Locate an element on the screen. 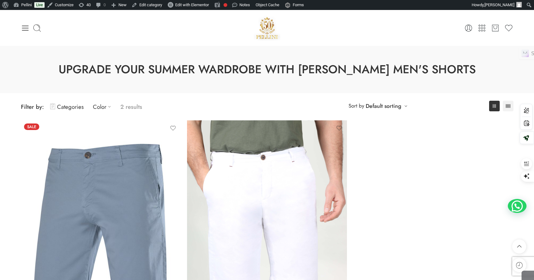 The width and height of the screenshot is (534, 280). a: Wishlist is located at coordinates (509, 28).